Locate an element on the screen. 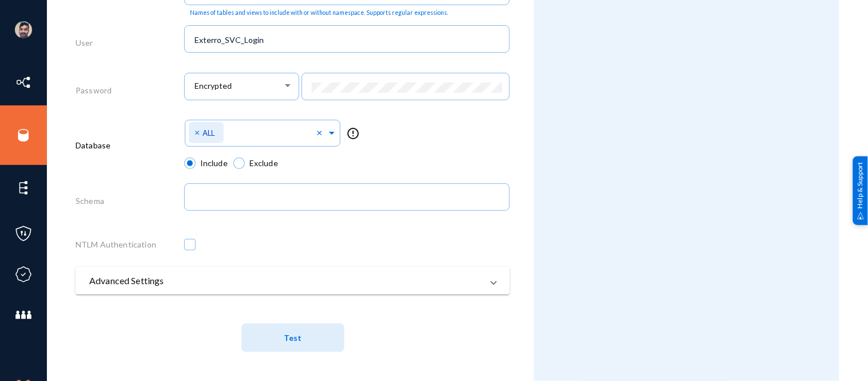 The width and height of the screenshot is (868, 381). img: icon-inventory.svg is located at coordinates (24, 83).